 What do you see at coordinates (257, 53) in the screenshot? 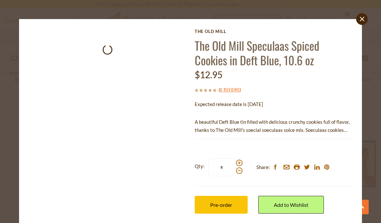
I see `a: The Old Mill Speculaas Spiced Cookies in Deft Blue, 10.6 oz` at bounding box center [257, 53].